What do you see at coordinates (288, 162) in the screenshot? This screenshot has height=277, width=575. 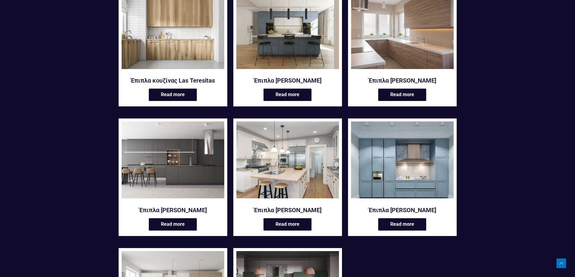 I see `a: Palolem κουζίνα` at bounding box center [288, 162].